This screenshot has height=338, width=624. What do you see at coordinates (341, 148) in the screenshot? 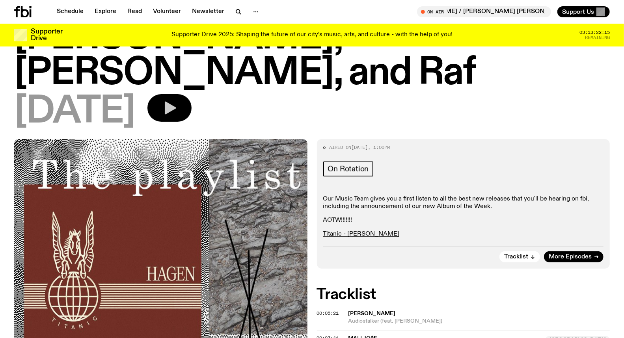
I see `span: Aired on` at bounding box center [341, 148].